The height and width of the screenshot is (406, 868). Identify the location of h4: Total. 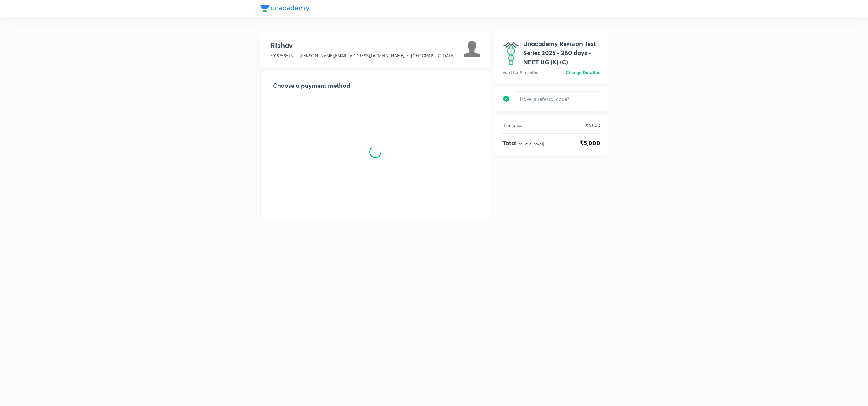
(523, 143).